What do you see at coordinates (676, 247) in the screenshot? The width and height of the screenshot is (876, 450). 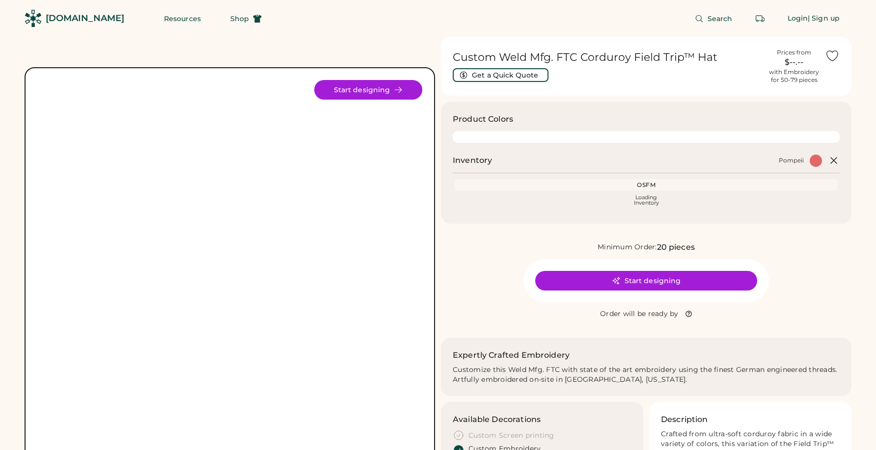 I see `div: 20 pieces` at bounding box center [676, 247].